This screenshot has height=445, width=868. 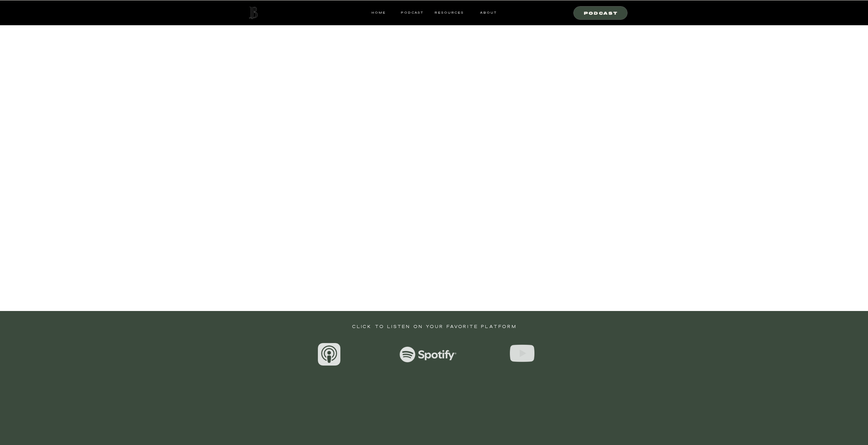 I want to click on nav: ABOUT, so click(x=488, y=13).